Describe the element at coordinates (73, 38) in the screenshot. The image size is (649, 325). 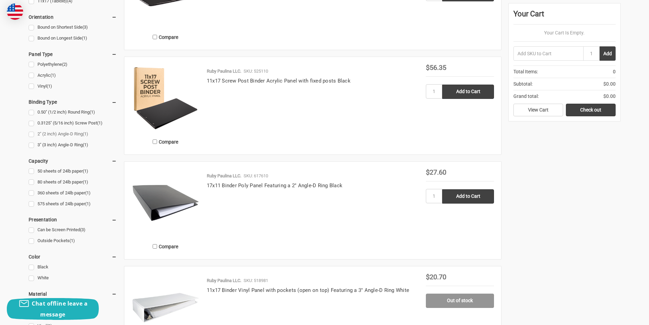
I see `a: Bound on Longest Side` at that location.